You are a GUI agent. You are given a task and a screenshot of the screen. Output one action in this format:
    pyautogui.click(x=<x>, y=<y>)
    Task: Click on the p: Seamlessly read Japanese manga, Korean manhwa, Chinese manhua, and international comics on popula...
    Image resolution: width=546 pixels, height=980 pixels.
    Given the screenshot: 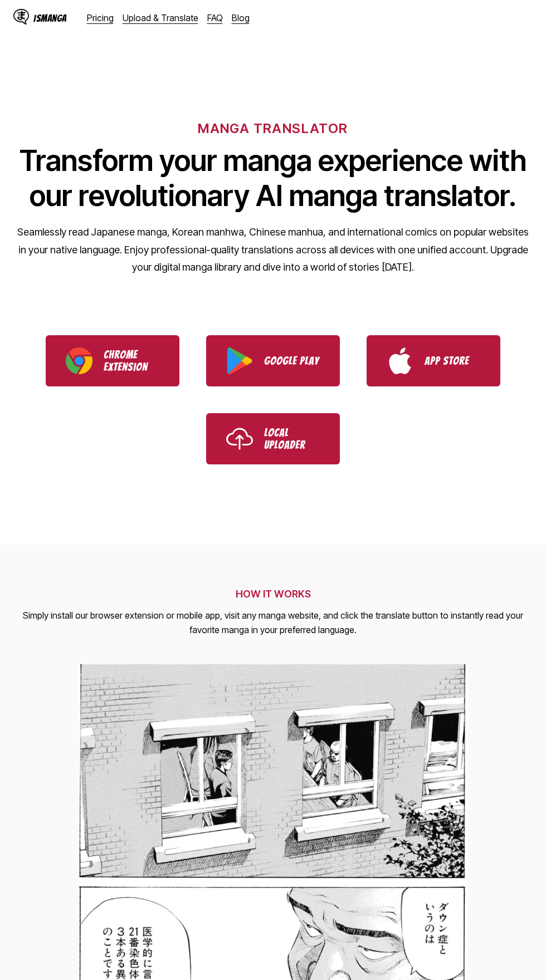 What is the action you would take?
    pyautogui.click(x=273, y=250)
    